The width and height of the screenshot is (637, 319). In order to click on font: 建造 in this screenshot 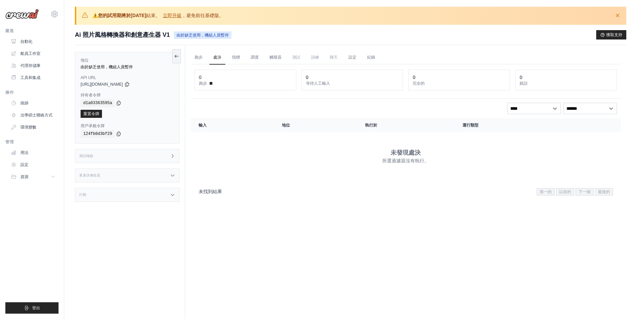, I will do `click(9, 31)`.